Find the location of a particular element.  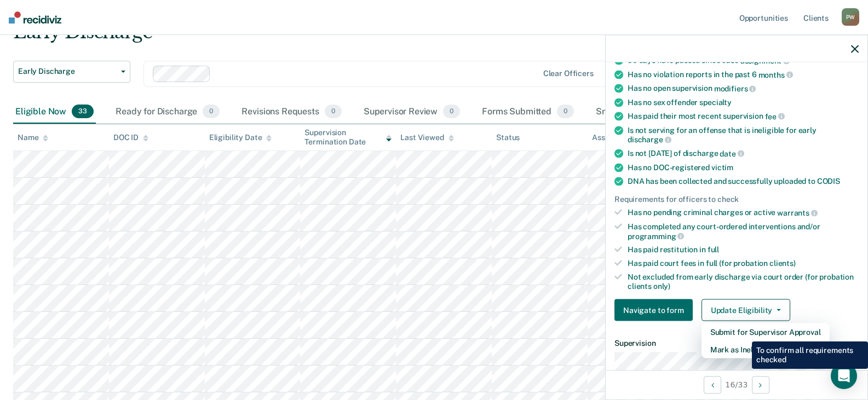

span: fee is located at coordinates (775, 116).